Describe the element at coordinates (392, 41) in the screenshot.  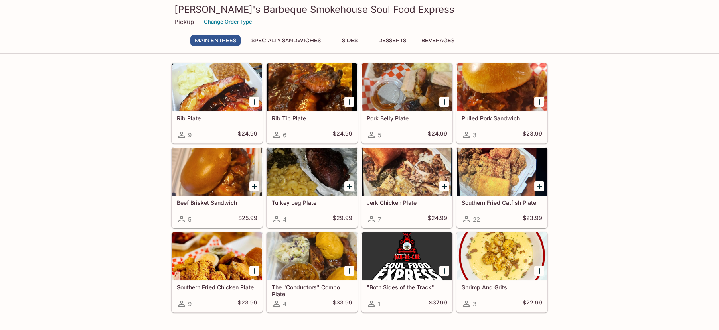
I see `button: Desserts` at that location.